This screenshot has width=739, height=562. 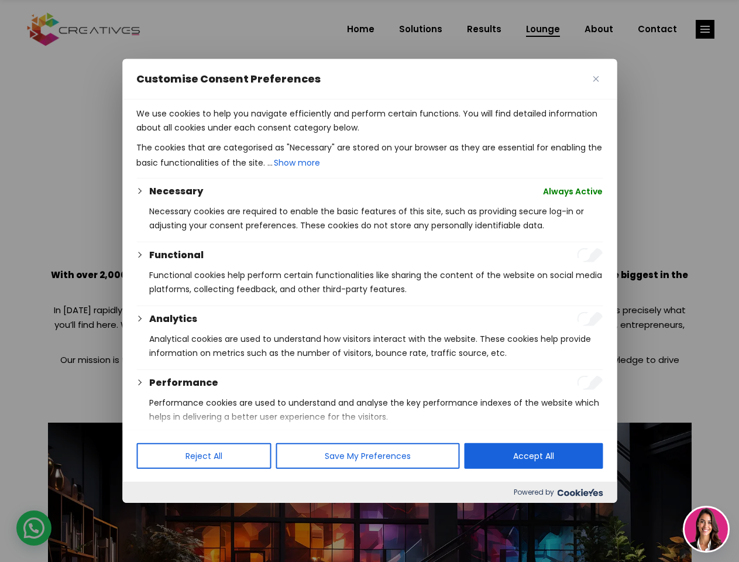 I want to click on button: Reject All, so click(x=204, y=456).